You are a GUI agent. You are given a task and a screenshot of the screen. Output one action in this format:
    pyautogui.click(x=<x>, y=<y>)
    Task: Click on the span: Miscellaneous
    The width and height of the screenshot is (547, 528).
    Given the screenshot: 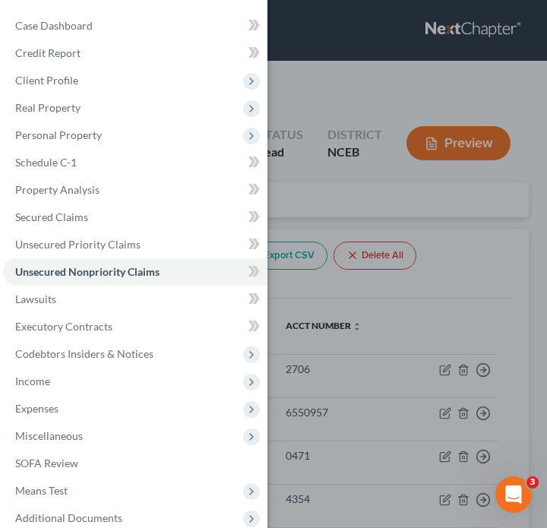 What is the action you would take?
    pyautogui.click(x=49, y=435)
    